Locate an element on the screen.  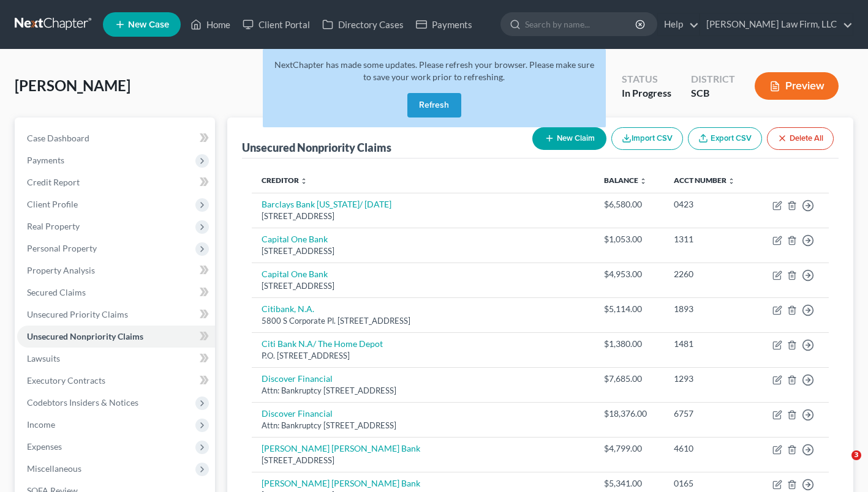
div: $18,376.00 is located at coordinates (629, 414).